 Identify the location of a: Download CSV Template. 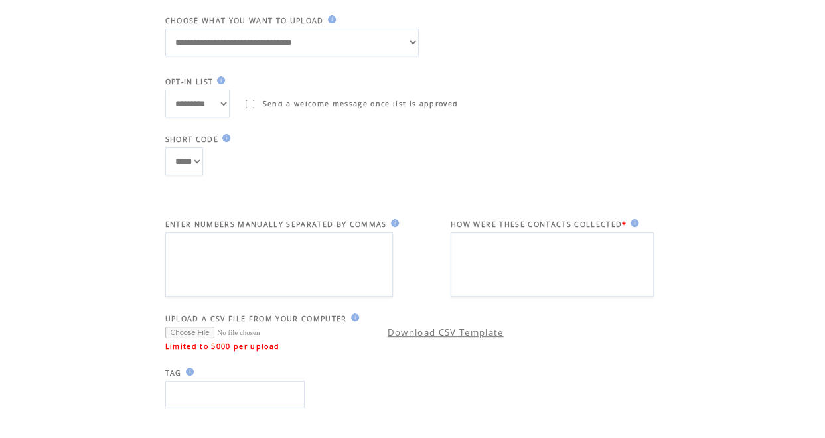
(445, 333).